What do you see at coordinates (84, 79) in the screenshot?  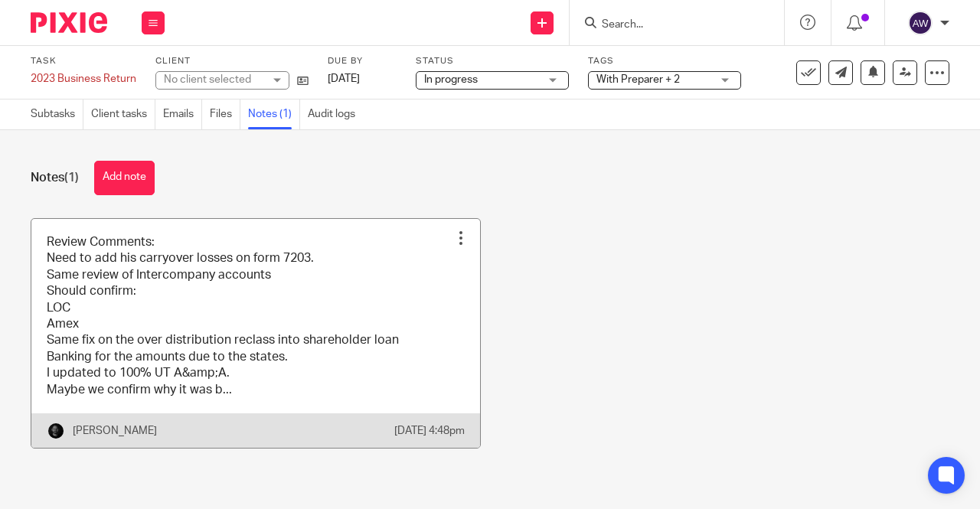 I see `div: 2023 Business Return` at bounding box center [84, 79].